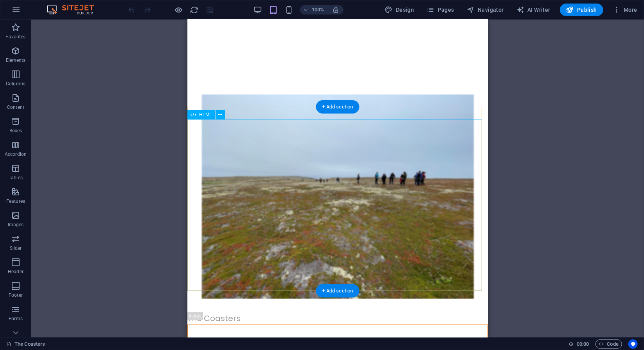  Describe the element at coordinates (26, 344) in the screenshot. I see `a: Click to cancel selection. Double-click to open Pages` at that location.